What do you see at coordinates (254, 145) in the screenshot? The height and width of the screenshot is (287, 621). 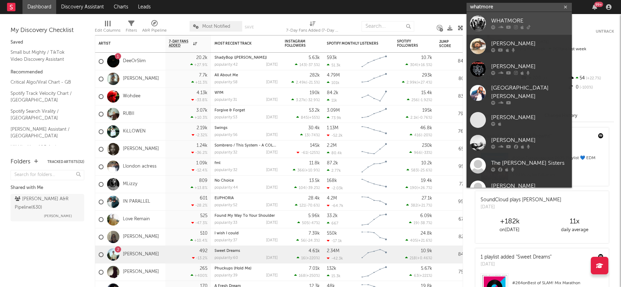 I see `a: Sombrero / This System - A COLORS SHOW` at bounding box center [254, 145].